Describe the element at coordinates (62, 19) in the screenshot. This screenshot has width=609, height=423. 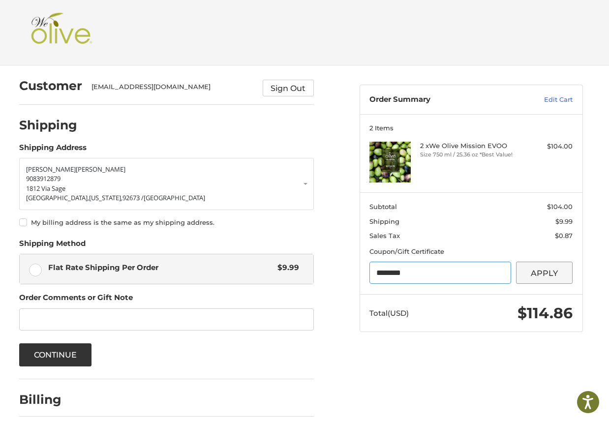
I see `p: We're away right now. Please check back later!` at that location.